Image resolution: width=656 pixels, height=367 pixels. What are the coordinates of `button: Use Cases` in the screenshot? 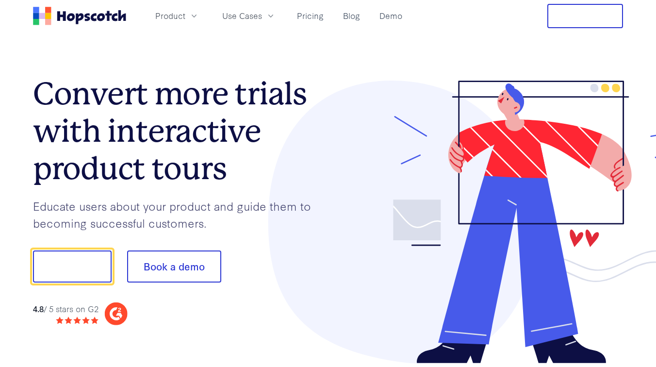 It's located at (249, 16).